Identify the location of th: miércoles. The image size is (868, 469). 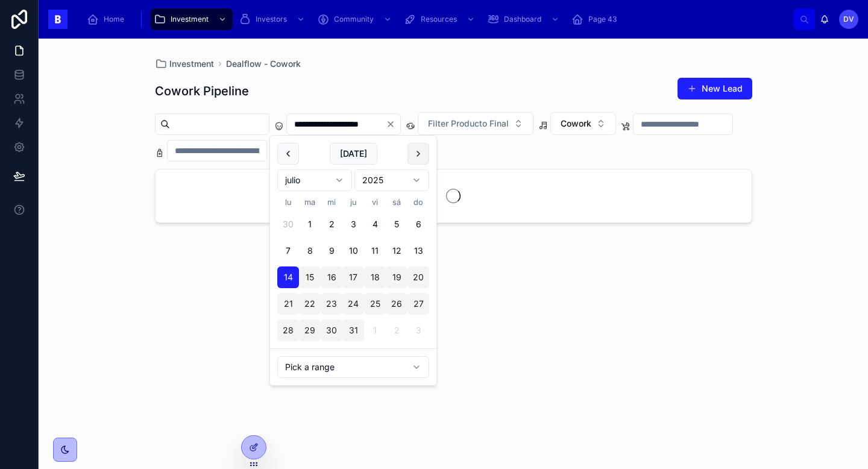
(332, 202).